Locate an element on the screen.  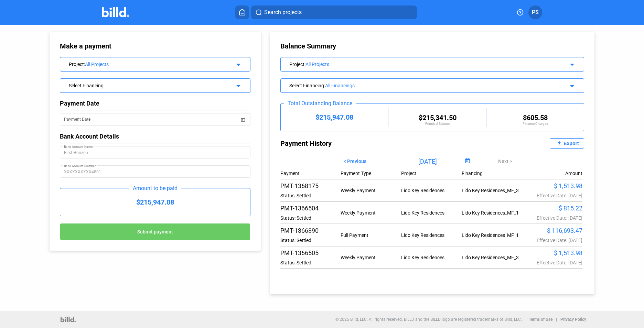
div: Financing is located at coordinates (492, 173).